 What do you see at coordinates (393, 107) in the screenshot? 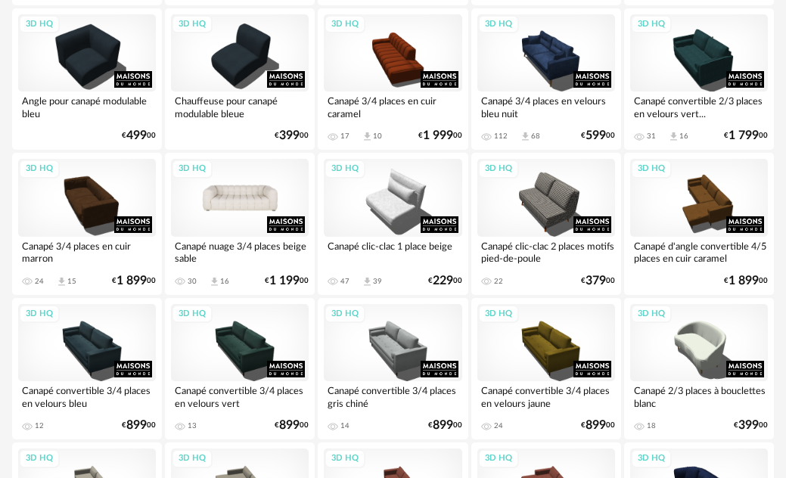
I see `div: Canapé 3/4 places en cuir caramel` at bounding box center [393, 107].